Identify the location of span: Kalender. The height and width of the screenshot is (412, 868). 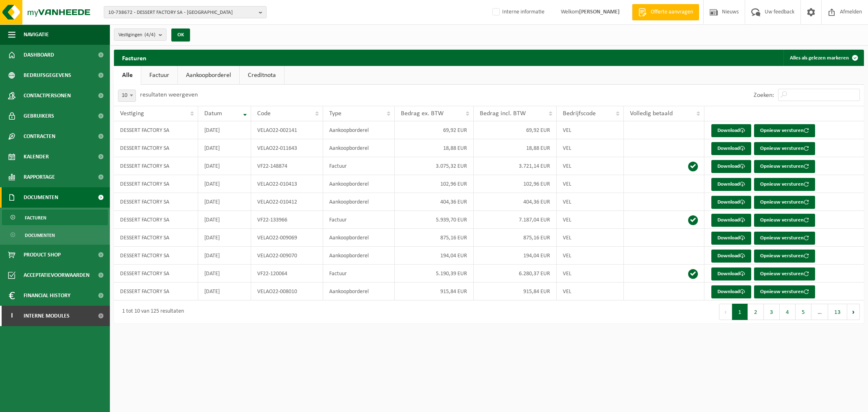
(37, 157).